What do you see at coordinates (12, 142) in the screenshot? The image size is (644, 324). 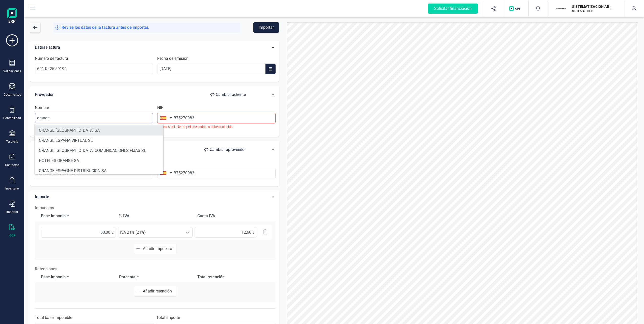 I see `div: Tesorería` at bounding box center [12, 142].